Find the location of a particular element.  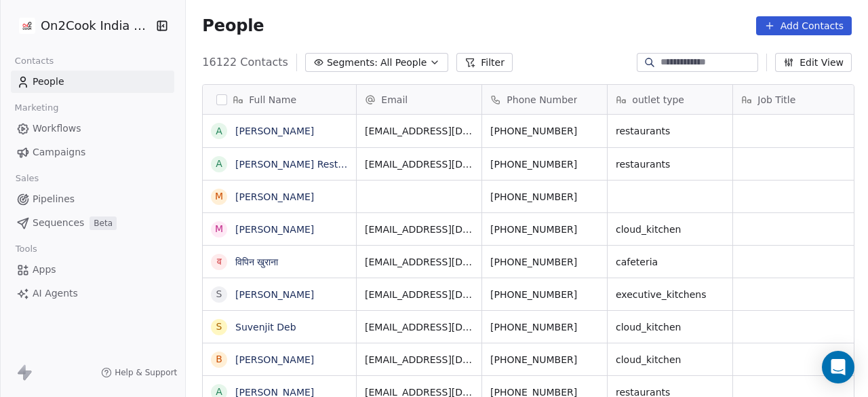

span: executive_kitchens is located at coordinates (670, 295).